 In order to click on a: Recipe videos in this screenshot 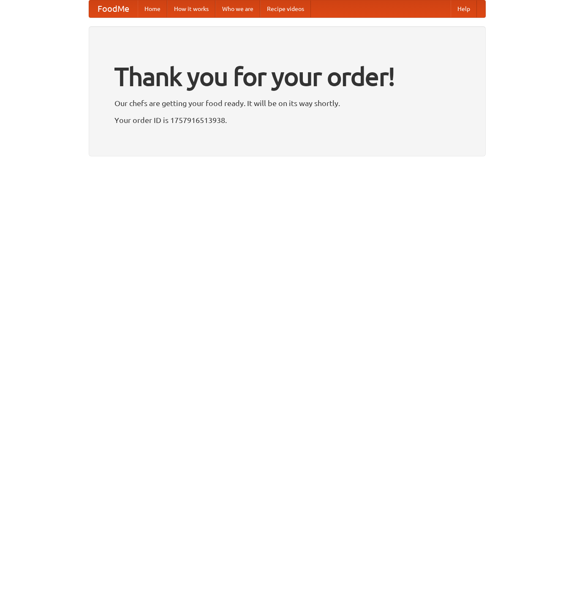, I will do `click(285, 9)`.